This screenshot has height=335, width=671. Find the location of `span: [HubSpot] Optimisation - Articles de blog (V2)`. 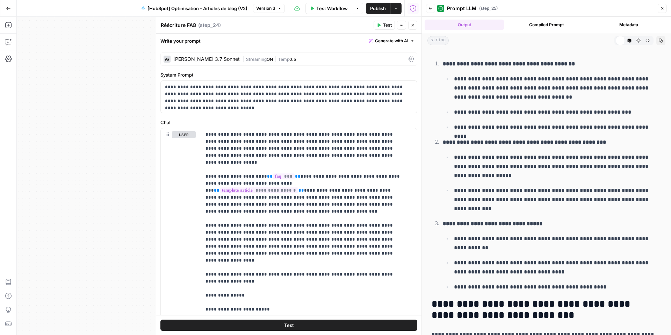

span: [HubSpot] Optimisation - Articles de blog (V2) is located at coordinates (197, 8).